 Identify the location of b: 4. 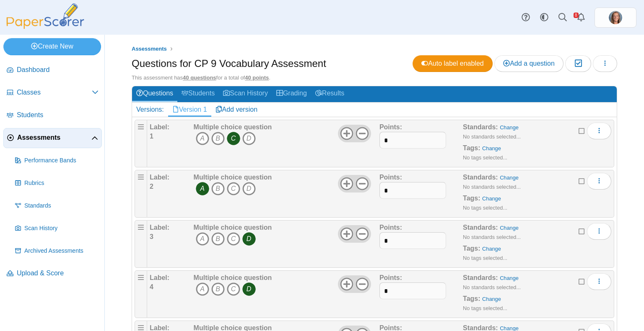
(152, 287).